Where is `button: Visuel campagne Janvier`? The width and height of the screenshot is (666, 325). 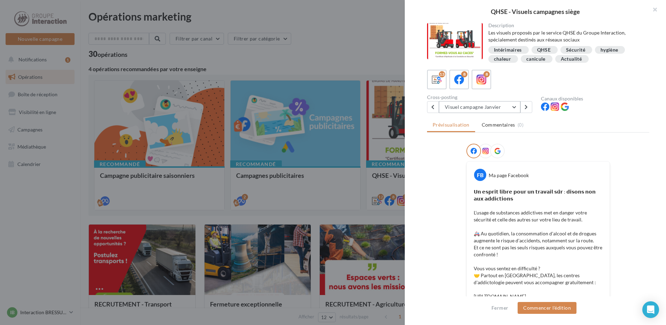 button: Visuel campagne Janvier is located at coordinates (480, 107).